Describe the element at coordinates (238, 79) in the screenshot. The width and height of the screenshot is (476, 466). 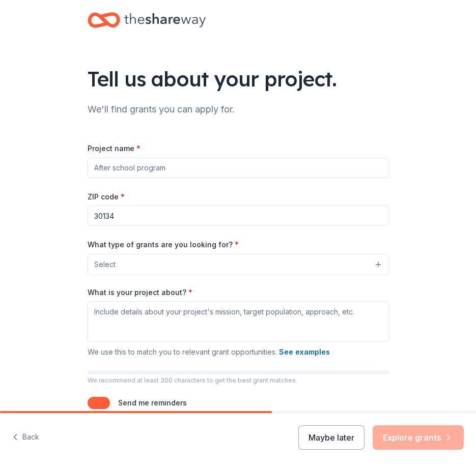
I see `div: Tell us about your project.` at that location.